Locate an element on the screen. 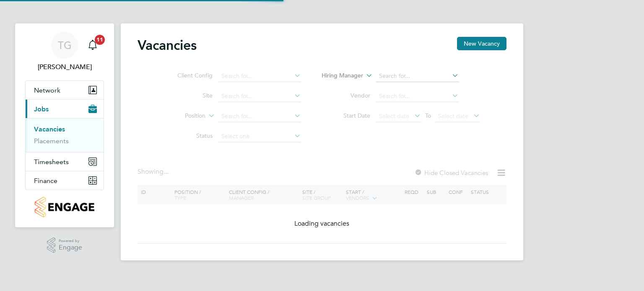  a: Placements is located at coordinates (51, 141).